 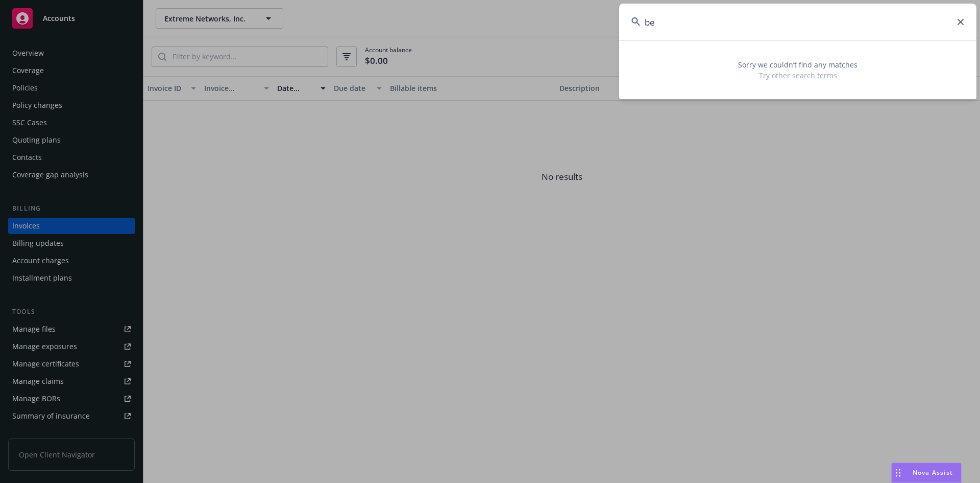 I want to click on div: Drag to move, so click(x=898, y=473).